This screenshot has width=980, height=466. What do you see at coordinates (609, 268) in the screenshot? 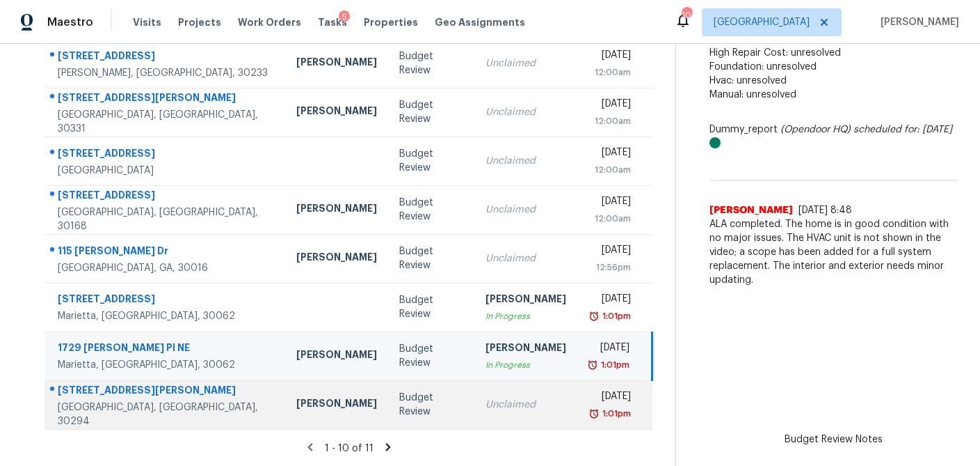
I see `div: 12:56pm` at bounding box center [609, 268].